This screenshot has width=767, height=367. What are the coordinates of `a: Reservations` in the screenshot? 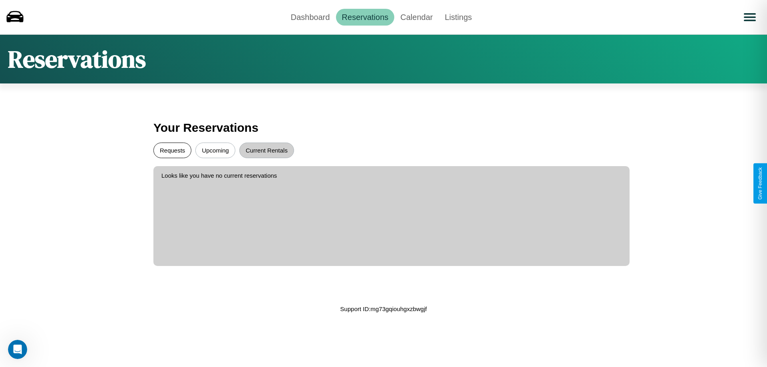 It's located at (365, 17).